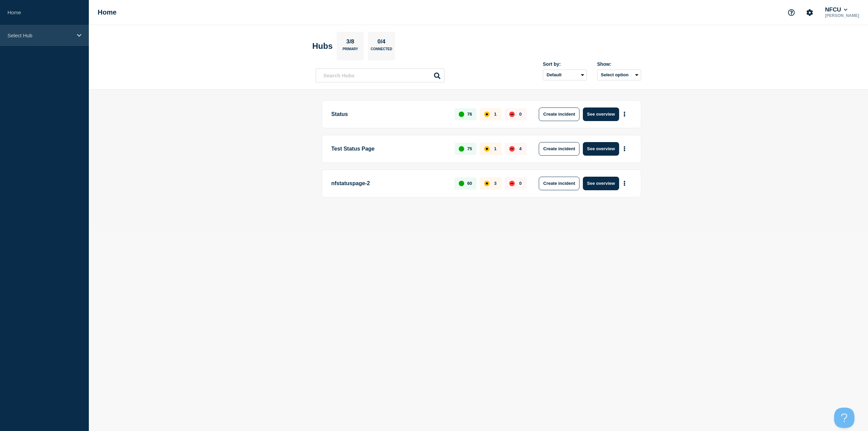 The height and width of the screenshot is (431, 868). What do you see at coordinates (470, 114) in the screenshot?
I see `p: 76` at bounding box center [470, 114].